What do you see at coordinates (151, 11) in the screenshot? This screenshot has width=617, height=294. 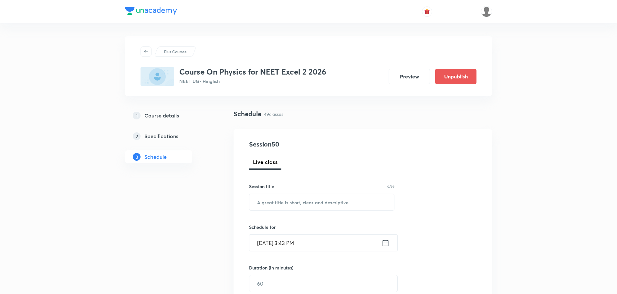 I see `img: Company Logo` at bounding box center [151, 11].